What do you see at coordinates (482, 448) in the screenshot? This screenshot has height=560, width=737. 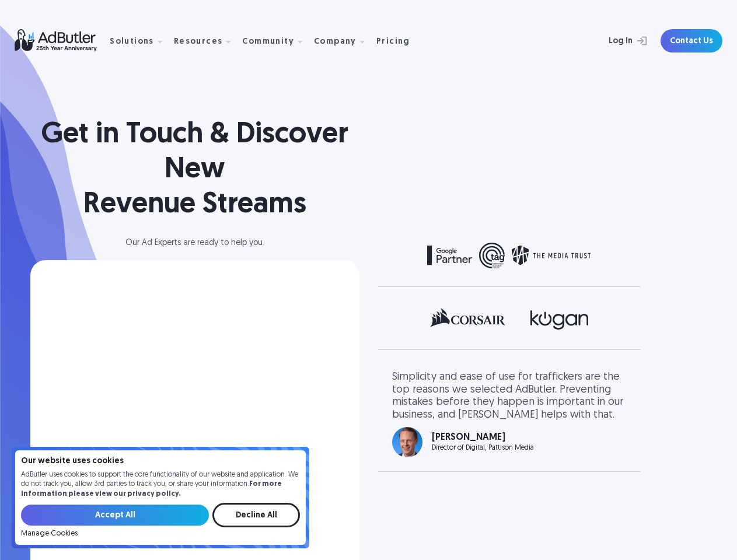 I see `div: Director of Digital, Pattison Media` at bounding box center [482, 448].